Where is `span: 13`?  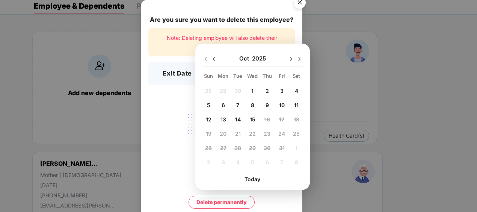
span: 13 is located at coordinates (223, 119).